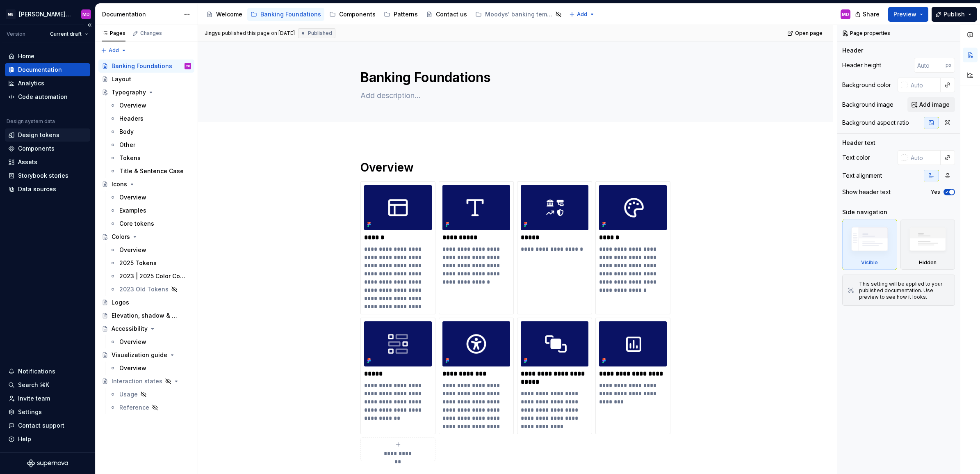  I want to click on a: Layout, so click(147, 79).